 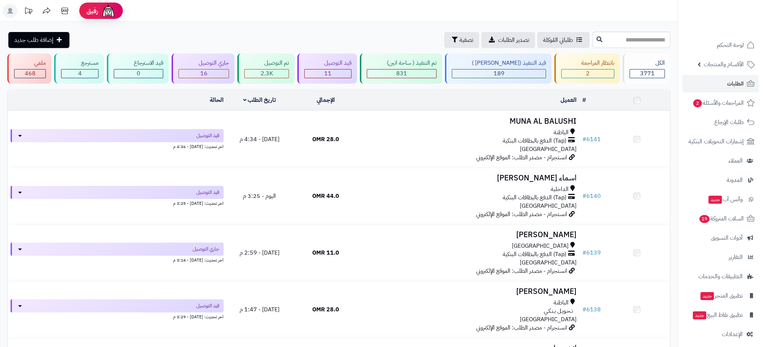 What do you see at coordinates (720, 296) in the screenshot?
I see `a: تطبيق المتجرجديد` at bounding box center [720, 296].